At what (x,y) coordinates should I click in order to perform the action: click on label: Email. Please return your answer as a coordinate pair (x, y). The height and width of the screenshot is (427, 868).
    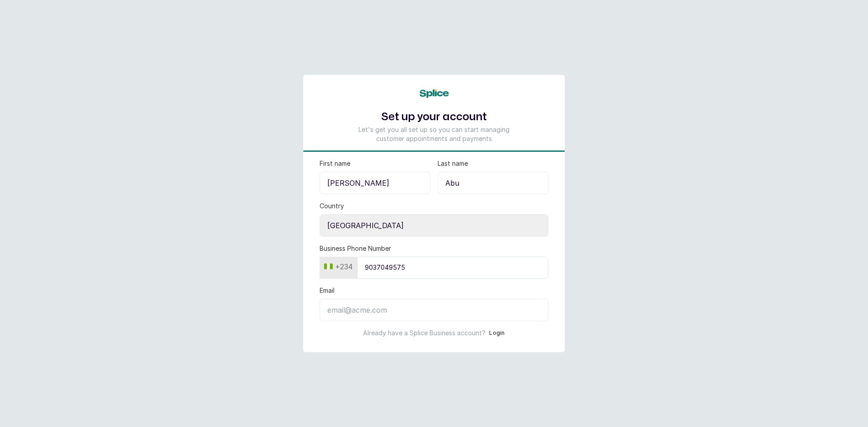
    Looking at the image, I should click on (327, 290).